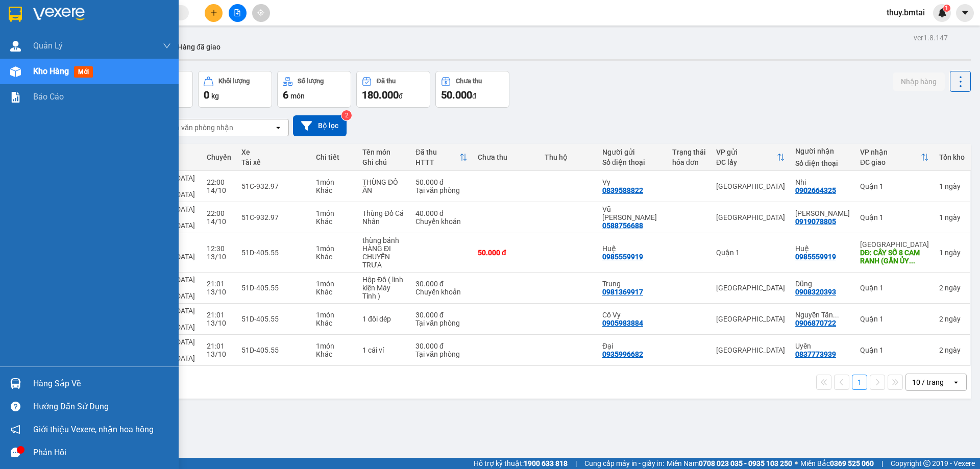 This screenshot has width=980, height=469. What do you see at coordinates (219, 248) in the screenshot?
I see `div: 12:30` at bounding box center [219, 248].